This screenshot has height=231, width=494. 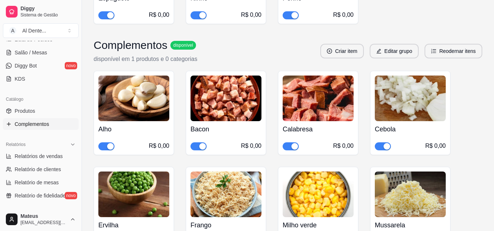 What do you see at coordinates (134, 225) in the screenshot?
I see `h4: Ervilha` at bounding box center [134, 225].